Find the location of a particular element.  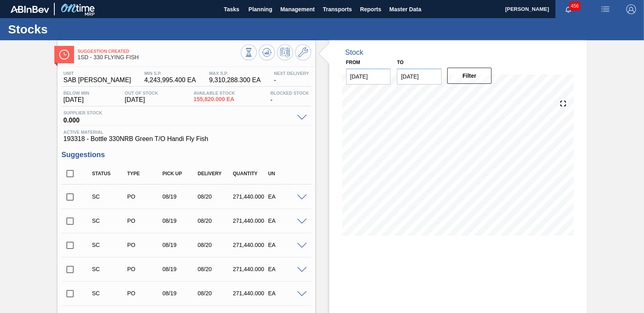

span: Out Of Stock is located at coordinates (141, 93).